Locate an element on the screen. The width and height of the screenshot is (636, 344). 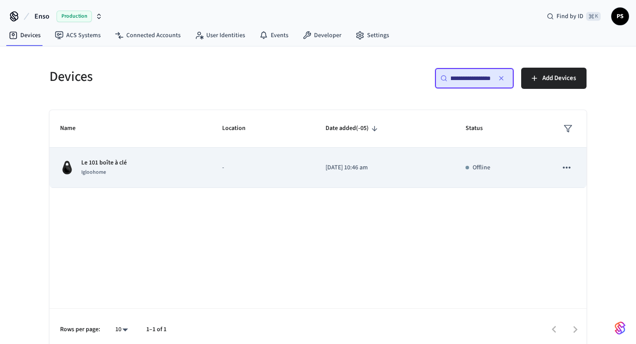
span: Date added(-05) is located at coordinates (353, 128).